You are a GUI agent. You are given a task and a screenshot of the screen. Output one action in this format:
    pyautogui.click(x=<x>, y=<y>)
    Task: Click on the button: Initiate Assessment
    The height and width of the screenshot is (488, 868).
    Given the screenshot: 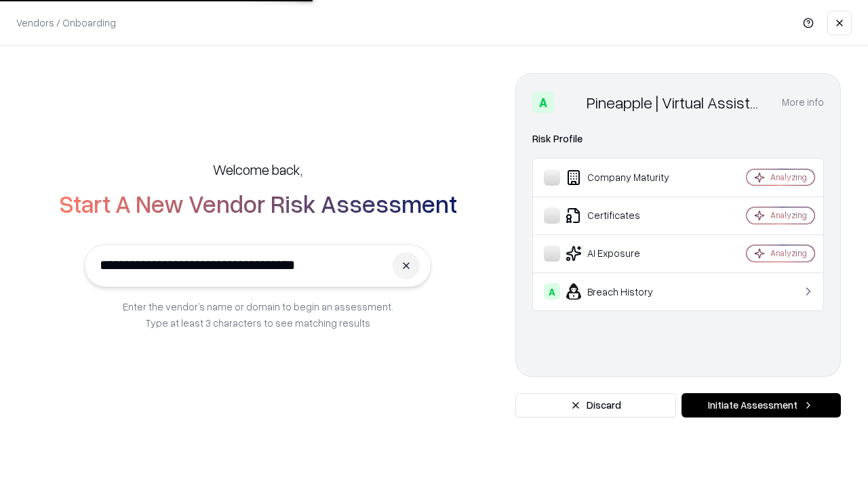 What is the action you would take?
    pyautogui.click(x=760, y=405)
    